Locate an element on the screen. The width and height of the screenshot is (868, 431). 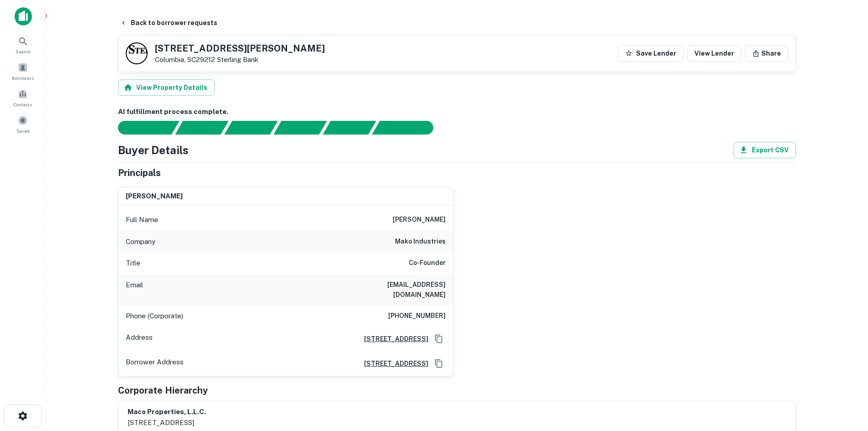
h6: maco properties, l.l.c. is located at coordinates (167, 412).